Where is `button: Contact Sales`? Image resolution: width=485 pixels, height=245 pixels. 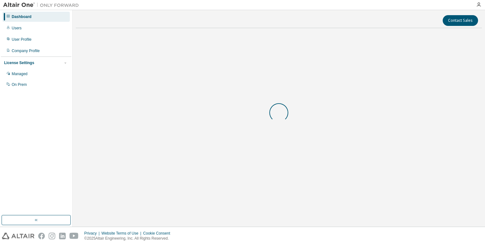
button: Contact Sales is located at coordinates (460, 21).